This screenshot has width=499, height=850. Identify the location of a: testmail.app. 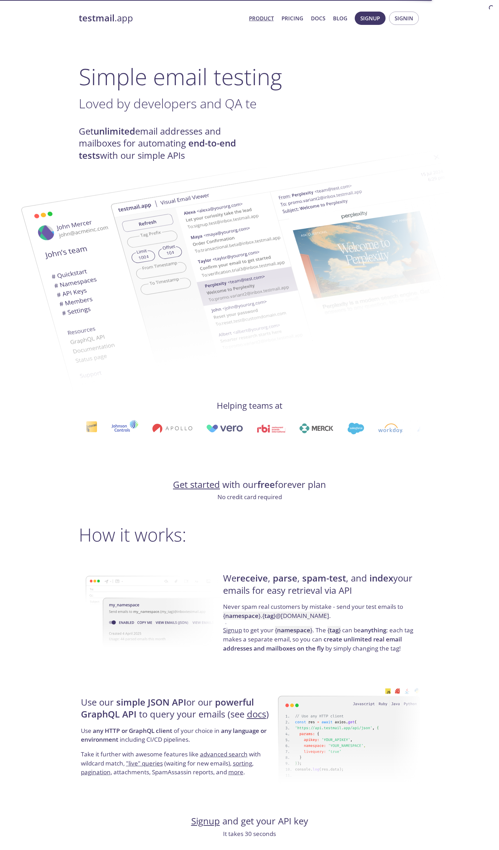
(161, 18).